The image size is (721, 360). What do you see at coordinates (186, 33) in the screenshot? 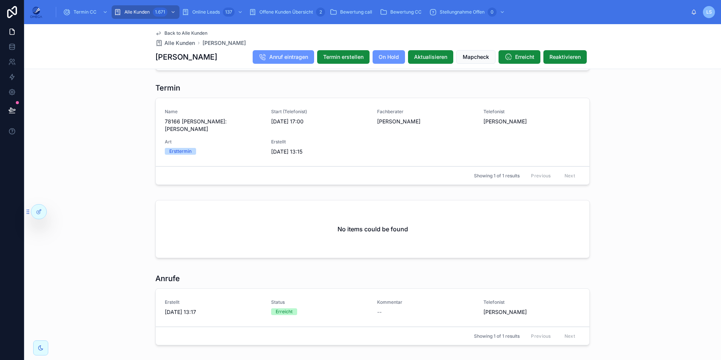
I see `span: Back to Alle Kunden` at bounding box center [186, 33].